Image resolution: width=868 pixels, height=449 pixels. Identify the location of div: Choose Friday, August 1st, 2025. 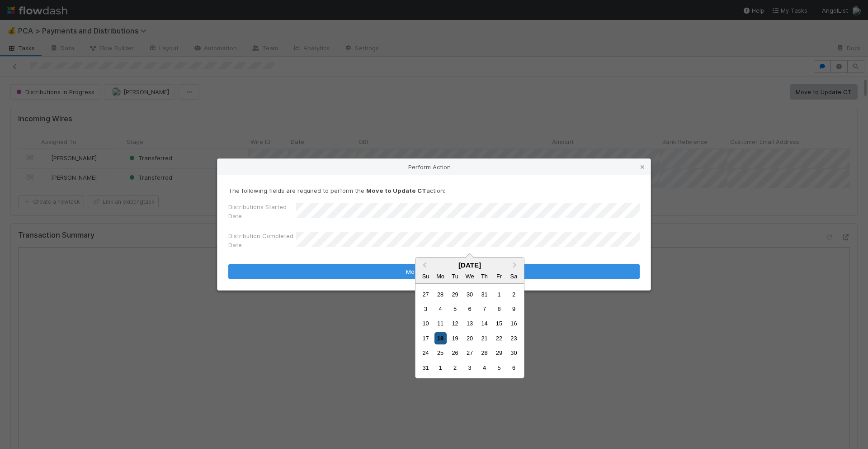
(498, 294).